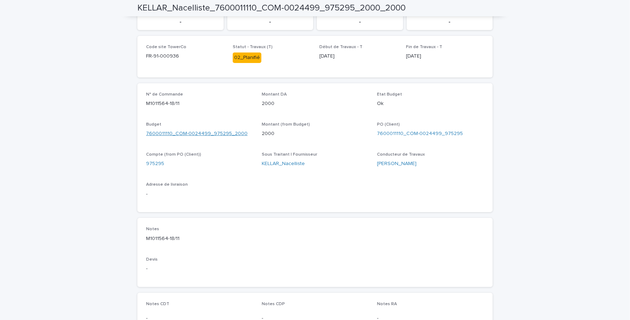  What do you see at coordinates (430, 104) in the screenshot?
I see `p: Ok` at bounding box center [430, 104].